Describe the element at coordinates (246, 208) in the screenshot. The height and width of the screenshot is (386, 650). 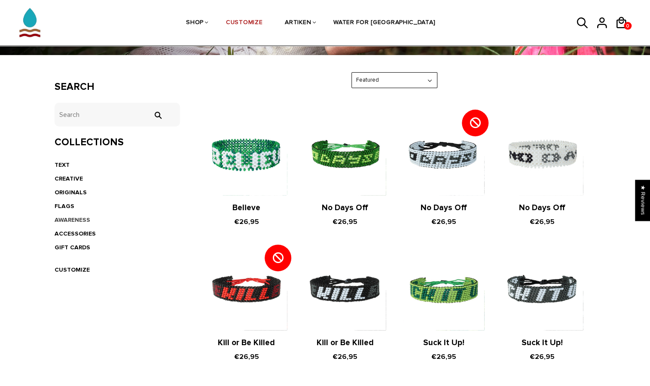
I see `a: Believe` at that location.